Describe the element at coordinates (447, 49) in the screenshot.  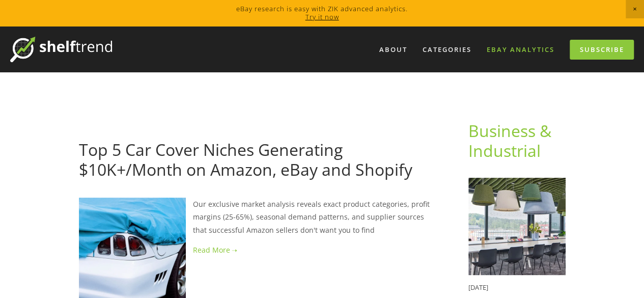
I see `div: Categories` at that location.